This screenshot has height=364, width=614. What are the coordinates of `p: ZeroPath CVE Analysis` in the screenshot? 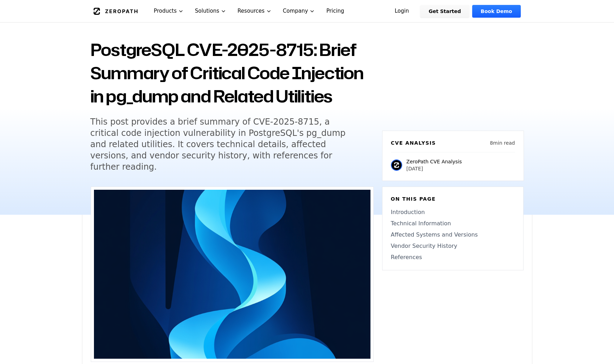 It's located at (434, 161).